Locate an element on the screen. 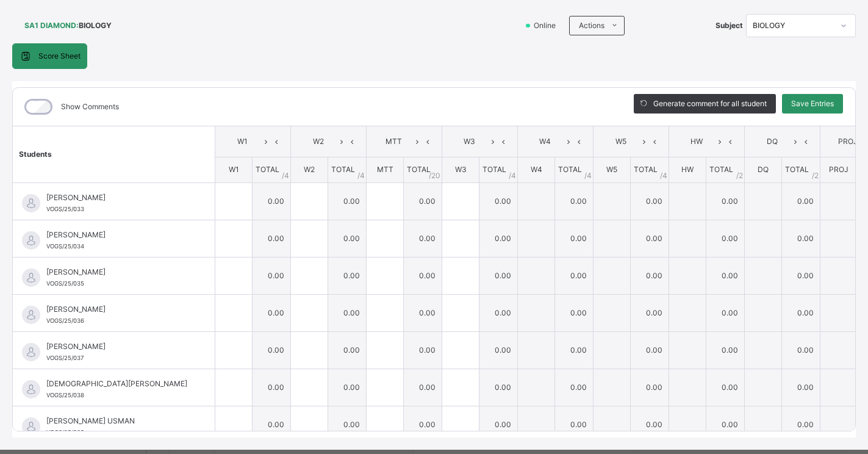  span: VOGS/25/036 is located at coordinates (66, 321).